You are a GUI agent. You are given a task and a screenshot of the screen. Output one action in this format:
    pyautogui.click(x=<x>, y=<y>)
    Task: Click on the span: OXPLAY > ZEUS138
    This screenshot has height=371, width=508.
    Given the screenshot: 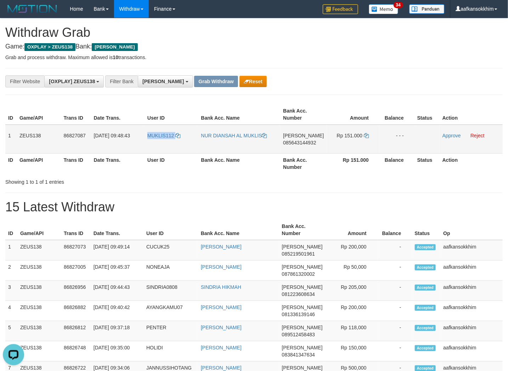 What is the action you would take?
    pyautogui.click(x=50, y=47)
    